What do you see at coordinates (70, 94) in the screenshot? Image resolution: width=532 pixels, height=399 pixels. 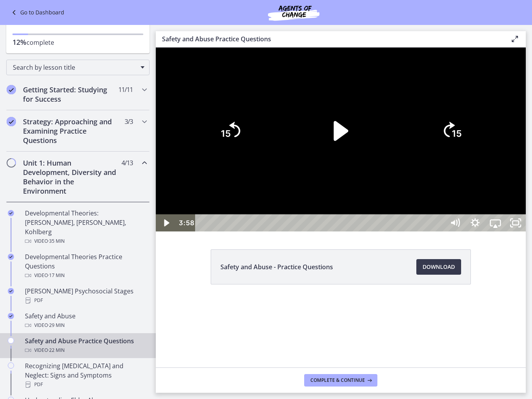 I see `h2: Getting Started: Studying for Success` at bounding box center [70, 94].